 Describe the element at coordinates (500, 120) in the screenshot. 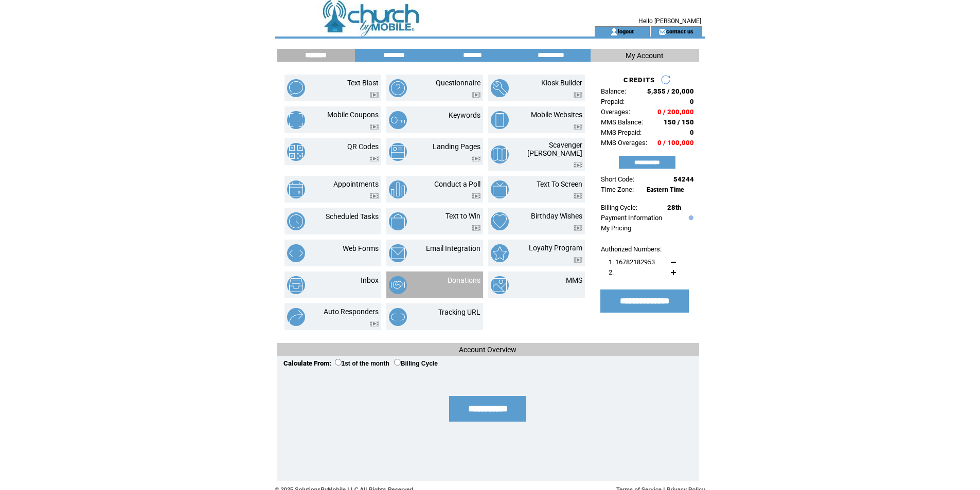

I see `img: mobile-websites.png` at that location.